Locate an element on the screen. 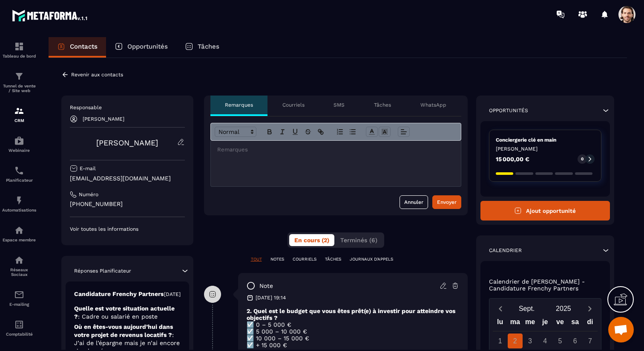  div: 7 is located at coordinates (590, 341).